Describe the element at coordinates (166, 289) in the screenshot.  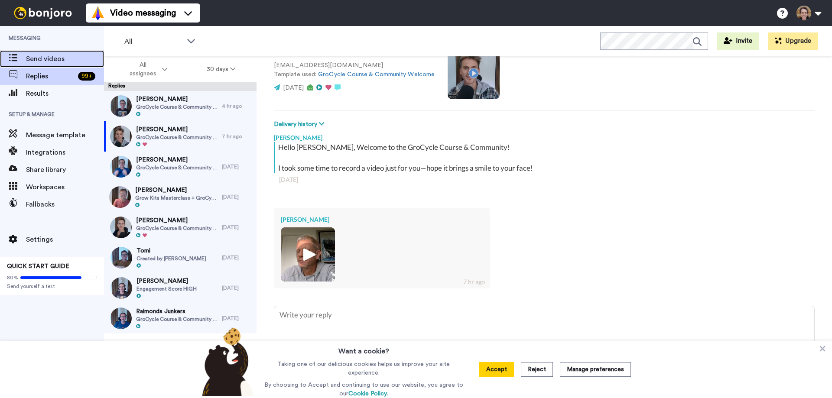
I see `span: Engagement Score HIGH` at that location.